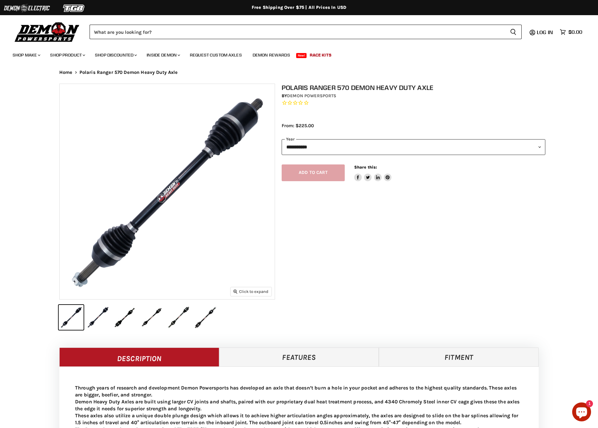 This screenshot has height=428, width=598. Describe the element at coordinates (216, 55) in the screenshot. I see `a: Request Custom Axles` at that location.